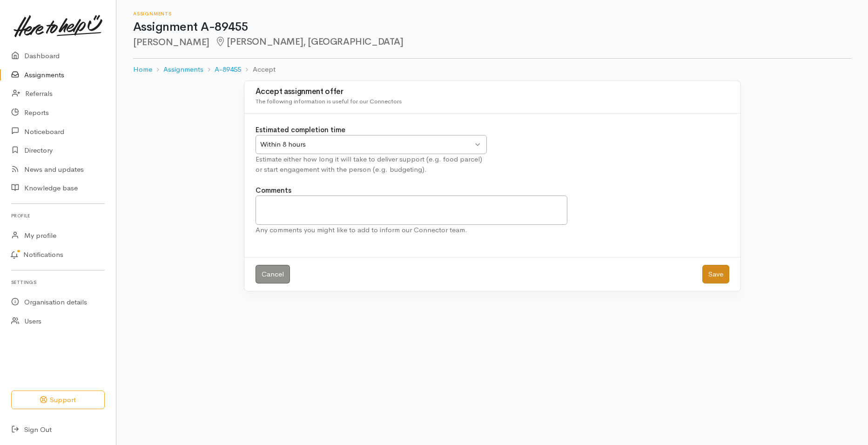 Image resolution: width=868 pixels, height=445 pixels. What do you see at coordinates (183, 69) in the screenshot?
I see `a: Assignments` at bounding box center [183, 69].